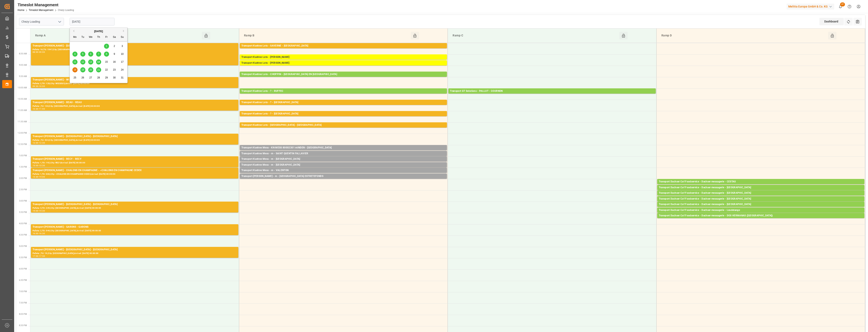 Image resolution: width=868 pixels, height=332 pixels. I want to click on span: 8:30 AM, so click(23, 53).